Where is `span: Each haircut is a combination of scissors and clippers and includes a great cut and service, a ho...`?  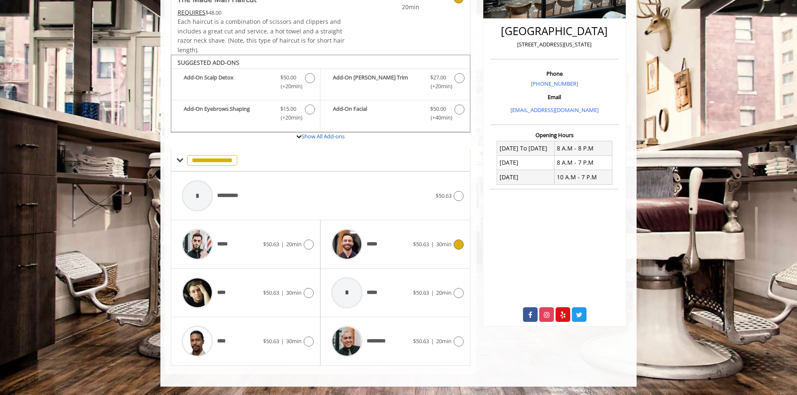 span: Each haircut is a combination of scissors and clippers and includes a great cut and service, a ho... is located at coordinates (261, 36).